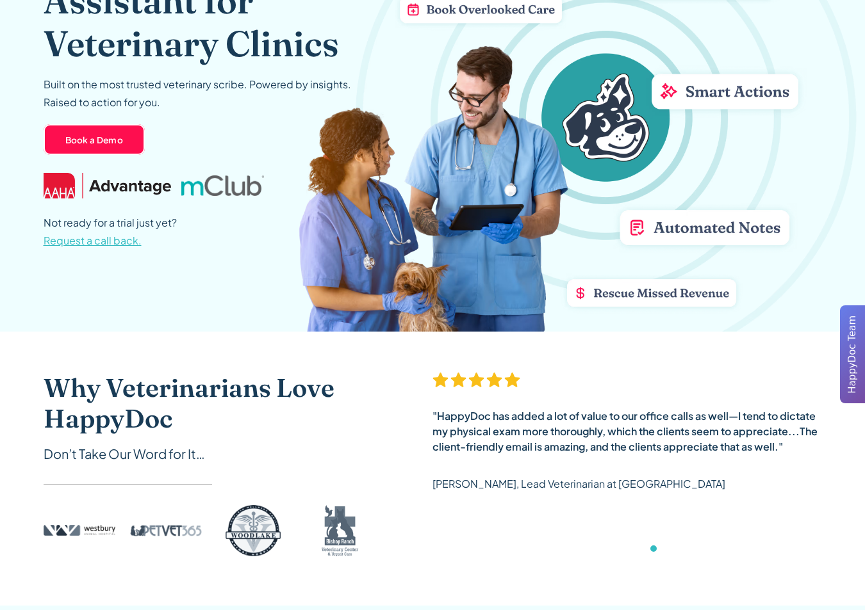 Image resolution: width=865 pixels, height=610 pixels. What do you see at coordinates (611, 549) in the screenshot?
I see `div: Show slide 2 of 6` at bounding box center [611, 549].